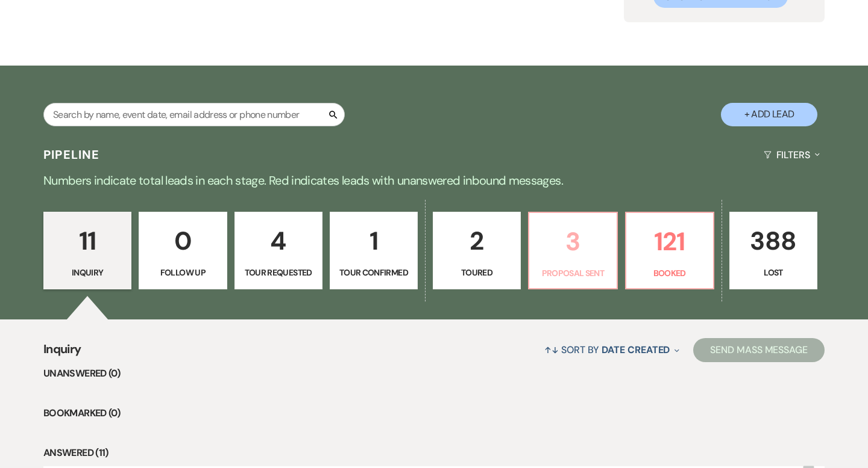 The image size is (868, 468). Describe the element at coordinates (476, 272) in the screenshot. I see `p: Toured` at that location.